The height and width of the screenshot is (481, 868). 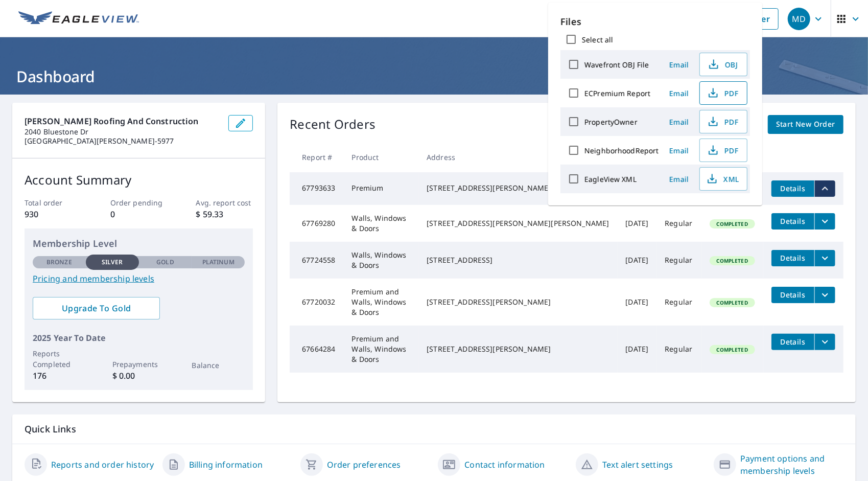 I want to click on a: Contact information, so click(x=505, y=465).